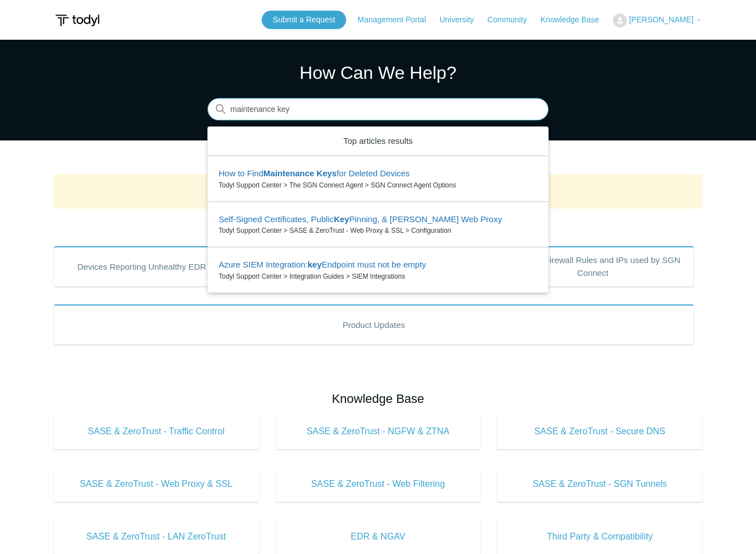  What do you see at coordinates (593, 267) in the screenshot?
I see `a: Outbound Firewall Rules and IPs used by SGN Connect` at bounding box center [593, 267].